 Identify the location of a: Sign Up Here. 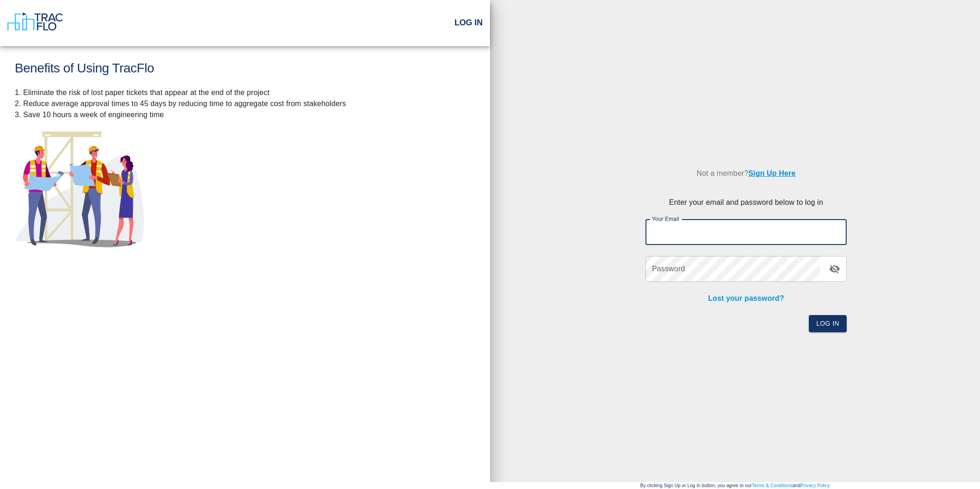
(772, 173).